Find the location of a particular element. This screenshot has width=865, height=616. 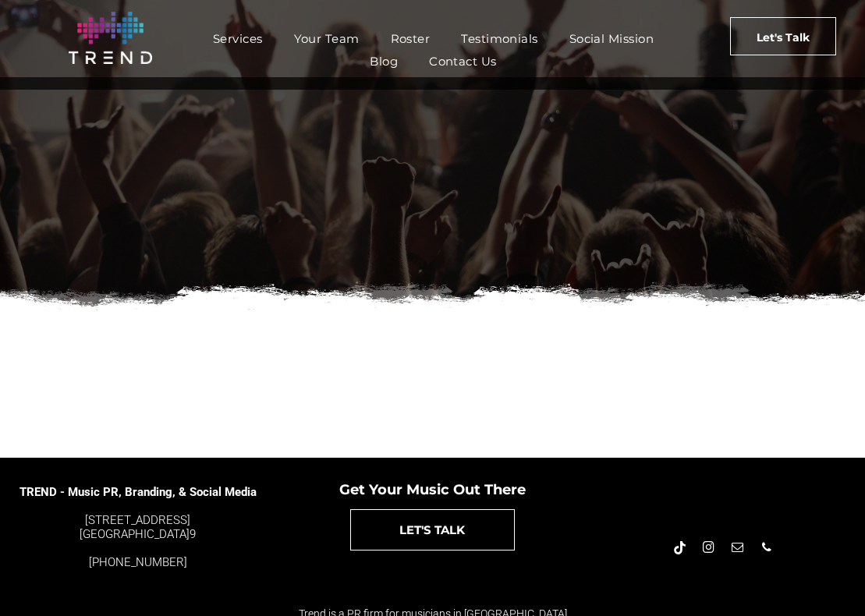

a: Your Team is located at coordinates (327, 38).